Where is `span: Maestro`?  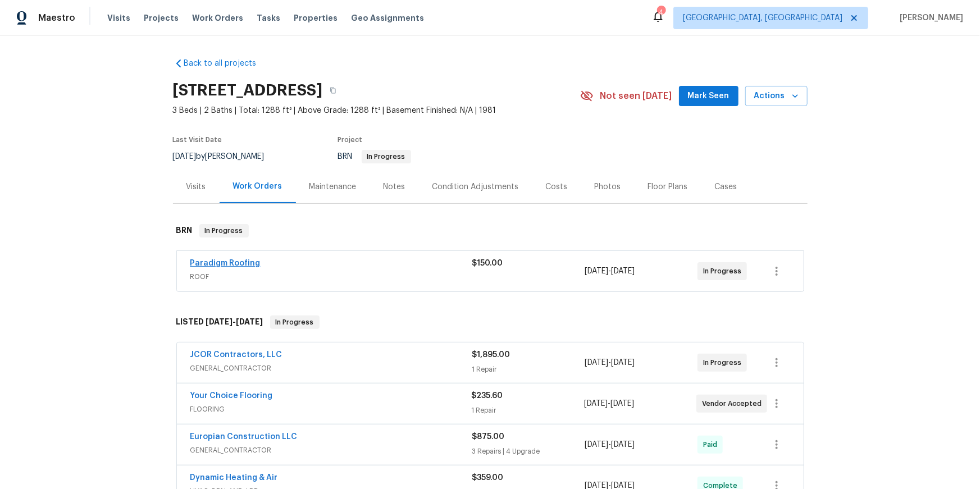 span: Maestro is located at coordinates (56, 18).